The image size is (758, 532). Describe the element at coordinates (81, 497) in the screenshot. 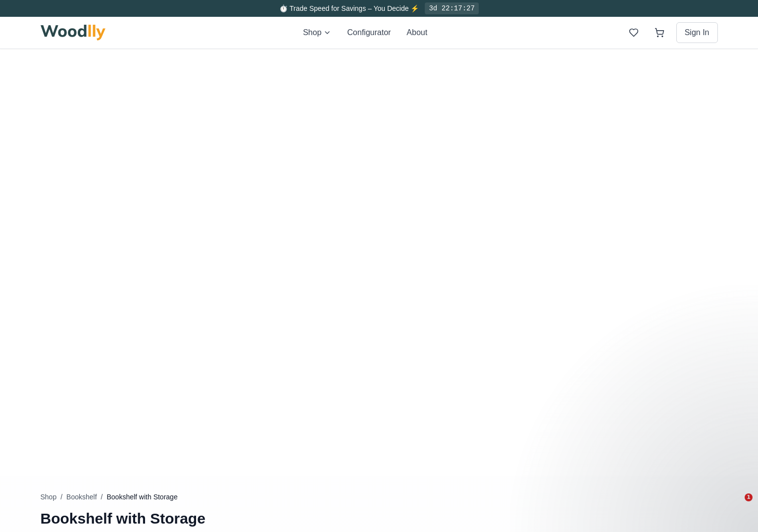

I see `button: Bookshelf` at that location.